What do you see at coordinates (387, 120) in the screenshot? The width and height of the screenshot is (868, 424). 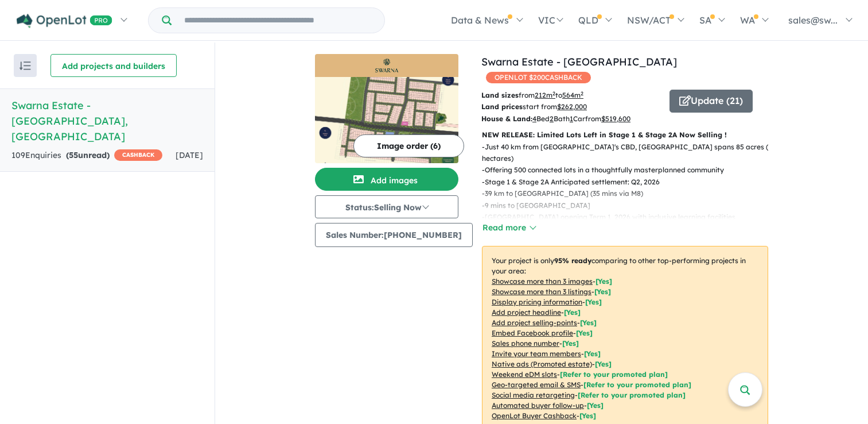 I see `img: Swarna Estate - Strathtulloh` at bounding box center [387, 120].